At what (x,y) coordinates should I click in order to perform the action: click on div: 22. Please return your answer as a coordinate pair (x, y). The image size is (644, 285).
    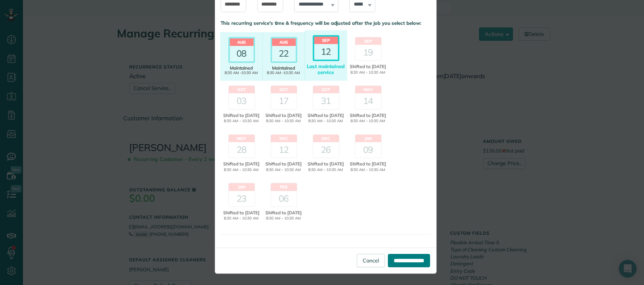
    Looking at the image, I should click on (284, 53).